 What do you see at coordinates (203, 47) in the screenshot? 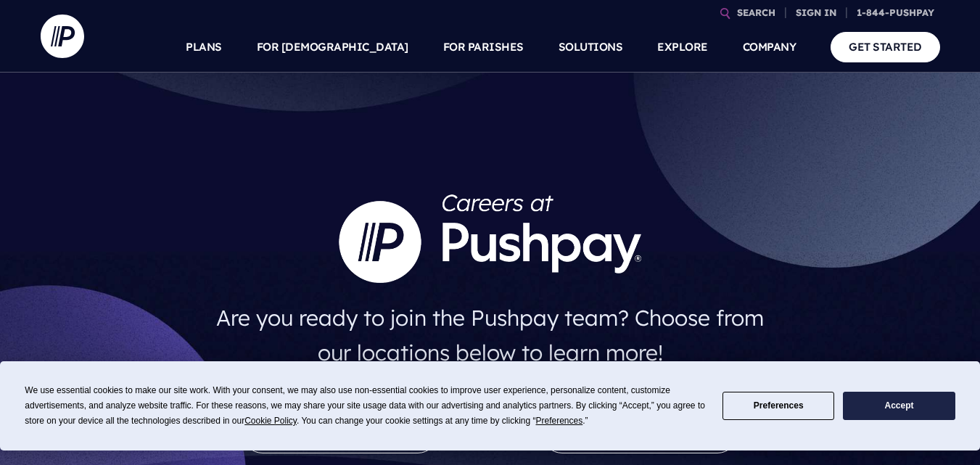
I see `a: PLANS` at bounding box center [203, 47].